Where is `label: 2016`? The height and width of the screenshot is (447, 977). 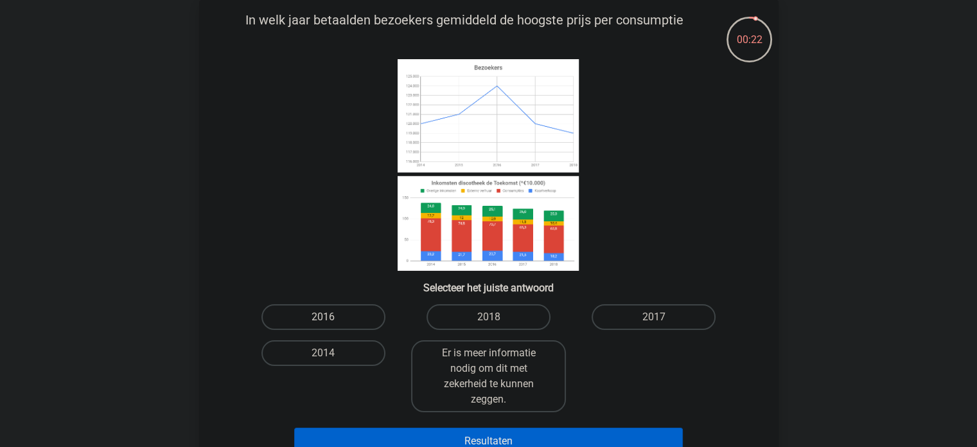
label: 2016 is located at coordinates (323, 317).